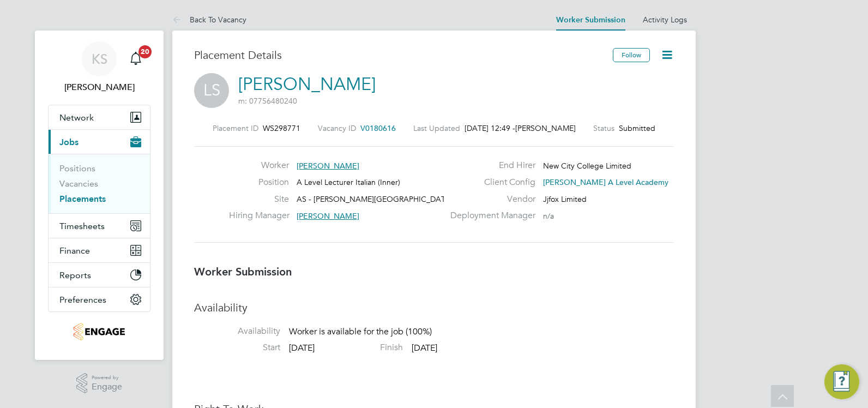 This screenshot has height=408, width=868. What do you see at coordinates (99, 384) in the screenshot?
I see `a: Powered byEngage` at bounding box center [99, 384].